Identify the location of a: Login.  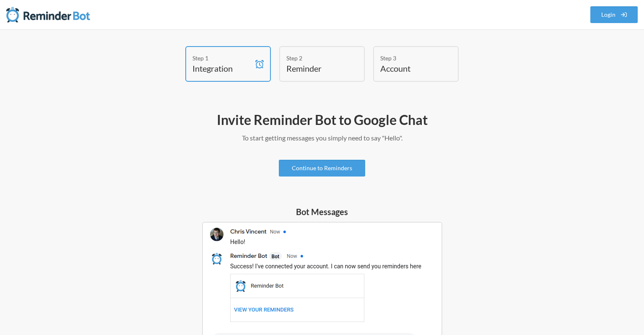
(614, 15).